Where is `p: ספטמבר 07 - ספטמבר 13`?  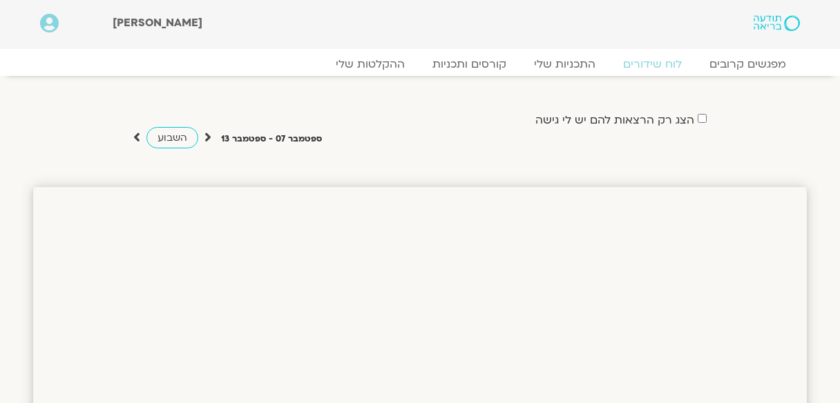 p: ספטמבר 07 - ספטמבר 13 is located at coordinates (271, 139).